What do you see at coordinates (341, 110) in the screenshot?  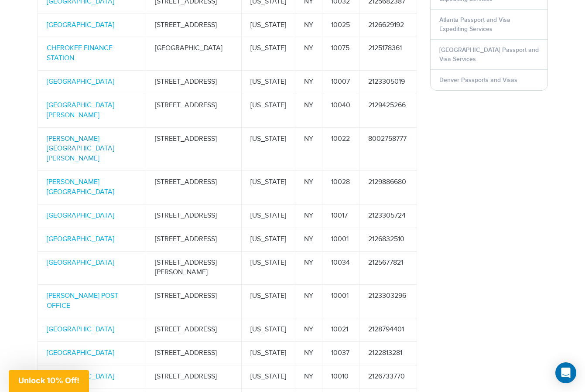 I see `td: 10040` at bounding box center [341, 110].